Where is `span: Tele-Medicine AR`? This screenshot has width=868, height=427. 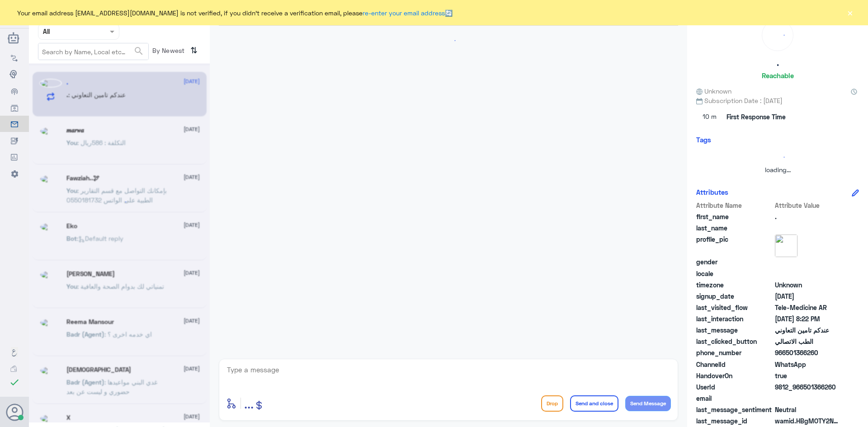
span: Tele-Medicine AR is located at coordinates (807, 308).